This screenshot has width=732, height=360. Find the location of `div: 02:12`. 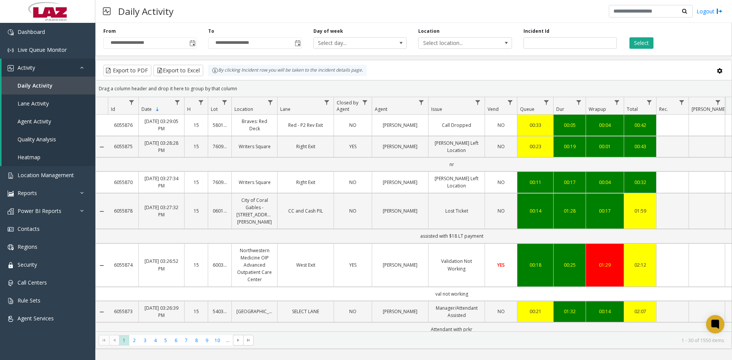

div: 02:12 is located at coordinates (640, 265).